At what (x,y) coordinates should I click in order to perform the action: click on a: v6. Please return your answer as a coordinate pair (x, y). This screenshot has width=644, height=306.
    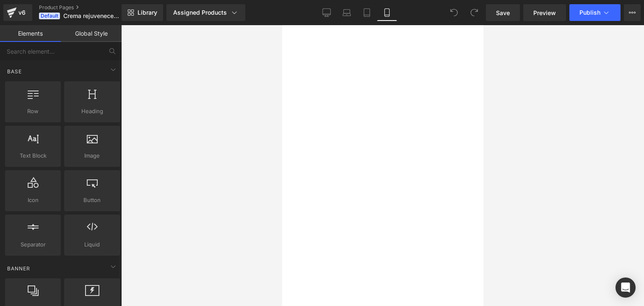
    Looking at the image, I should click on (17, 13).